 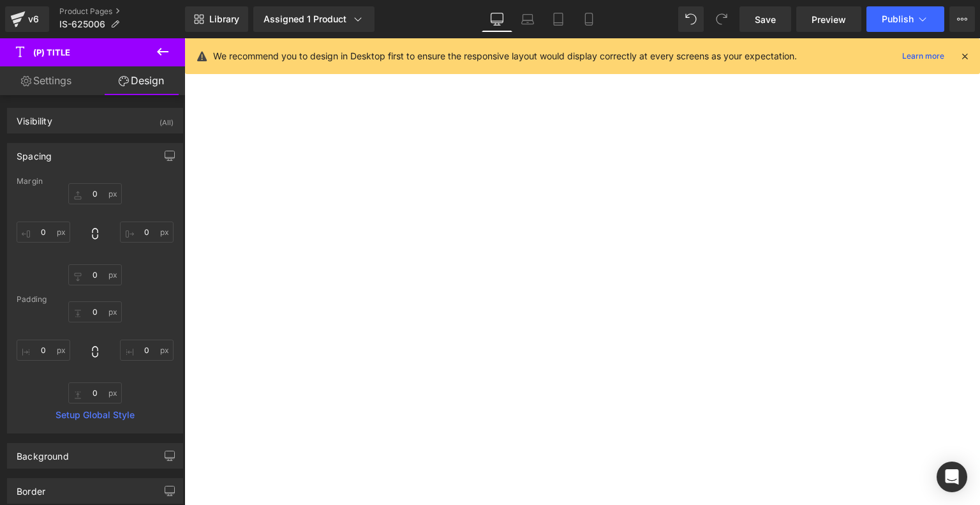 I want to click on a: Product Pages, so click(x=122, y=12).